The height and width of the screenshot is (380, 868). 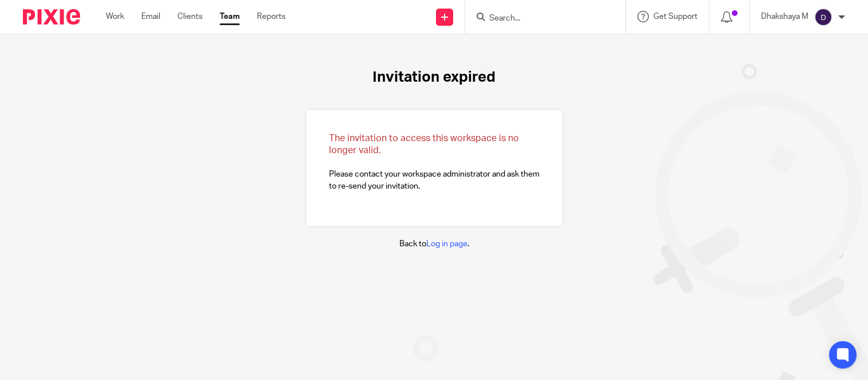 I want to click on a: Clients, so click(x=190, y=17).